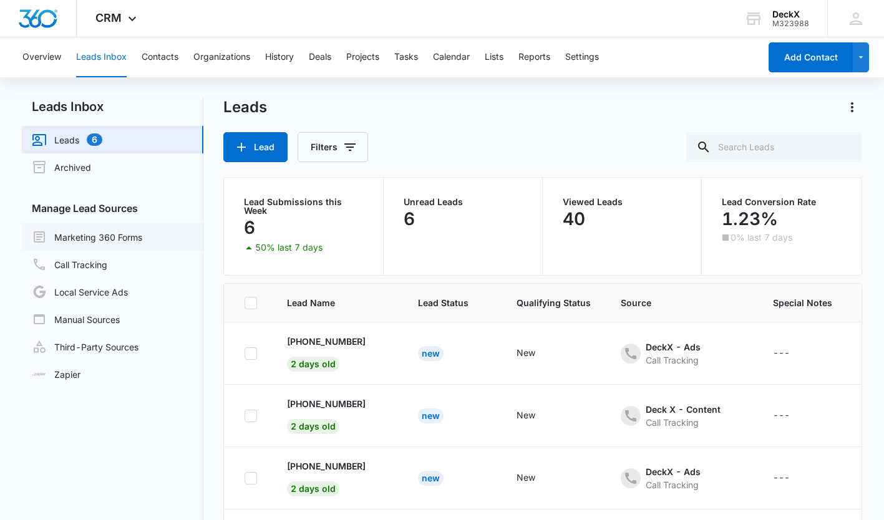  What do you see at coordinates (683, 409) in the screenshot?
I see `div: Deck X - Content` at bounding box center [683, 409].